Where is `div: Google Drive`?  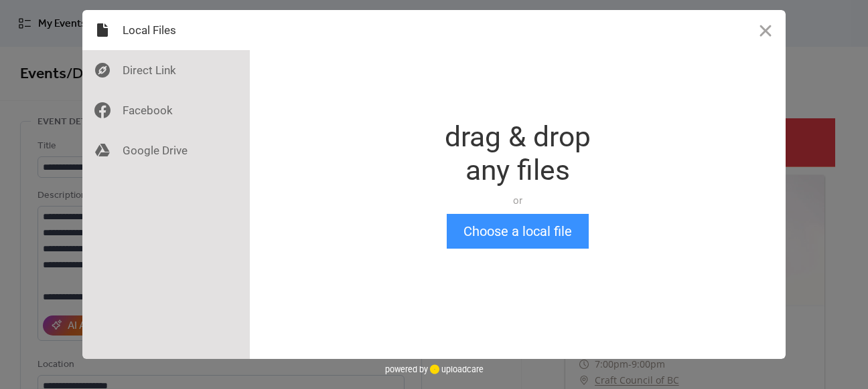
div: Google Drive is located at coordinates (166, 150).